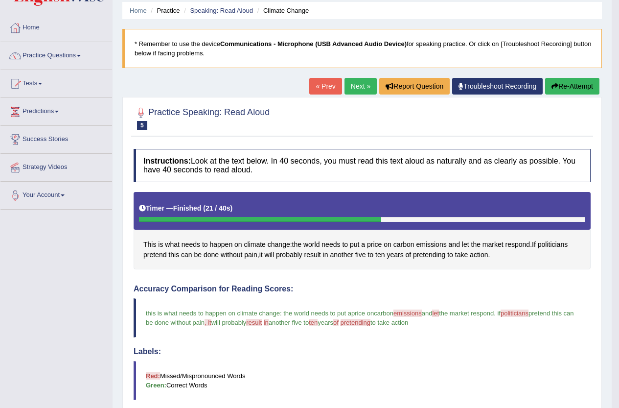 The height and width of the screenshot is (408, 619). What do you see at coordinates (317, 313) in the screenshot?
I see `span: the world needs to put a` at bounding box center [317, 313].